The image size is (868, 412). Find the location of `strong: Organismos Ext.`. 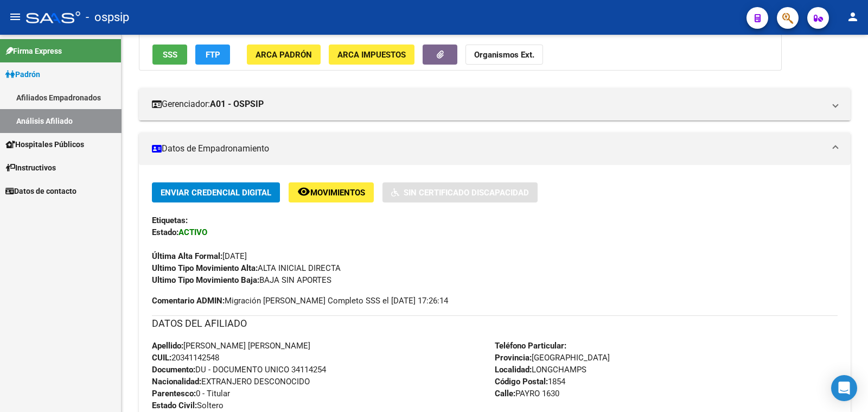

strong: Organismos Ext. is located at coordinates (504, 55).